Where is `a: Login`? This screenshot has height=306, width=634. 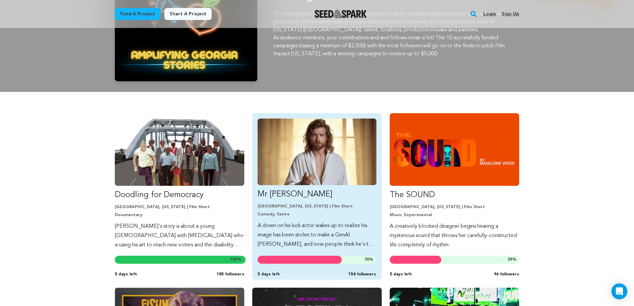 a: Login is located at coordinates (490, 14).